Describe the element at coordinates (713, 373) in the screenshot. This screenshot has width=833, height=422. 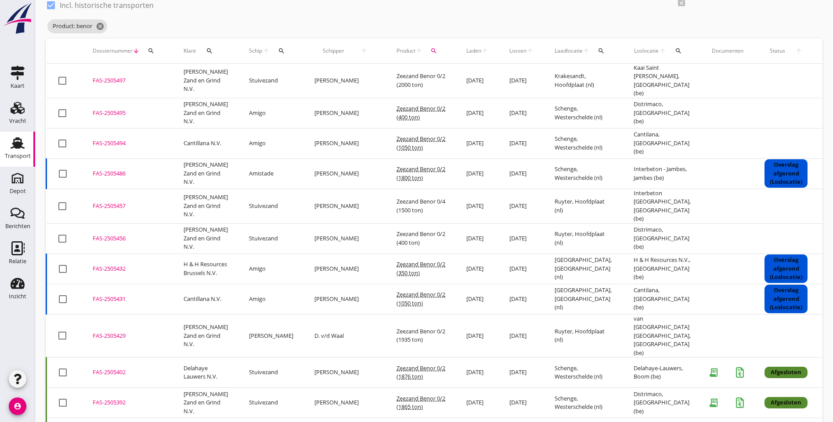
I see `i: receipt_long` at that location.